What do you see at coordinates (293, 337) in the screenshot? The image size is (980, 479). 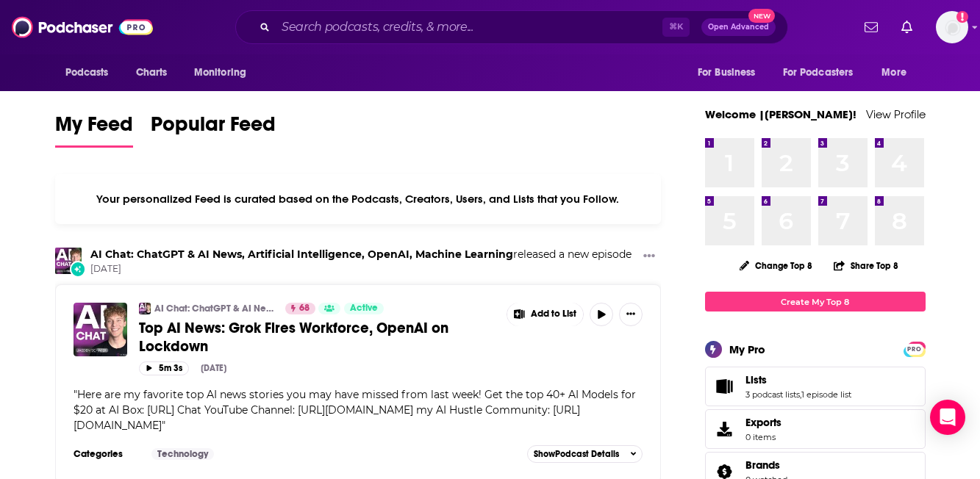 I see `span: Top AI News: Grok Fires Workforce, OpenAI on Lockdown` at bounding box center [293, 337].